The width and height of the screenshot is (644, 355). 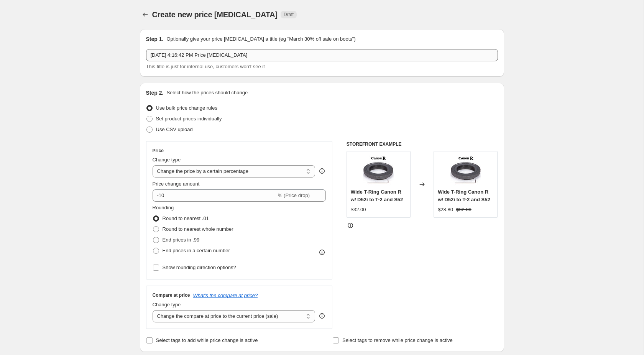 What do you see at coordinates (322, 55) in the screenshot?
I see `input: 30% off holiday sale` at bounding box center [322, 55].